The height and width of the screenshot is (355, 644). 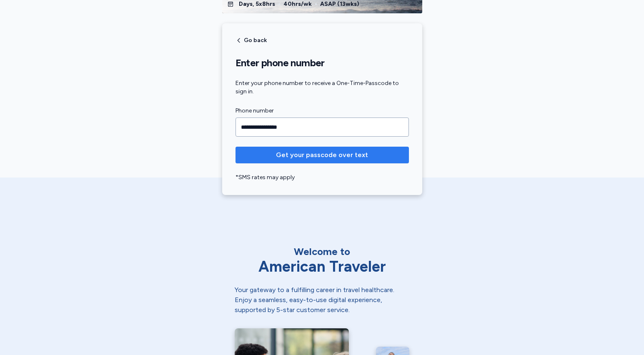 I want to click on div: *SMS rates may apply, so click(x=322, y=178).